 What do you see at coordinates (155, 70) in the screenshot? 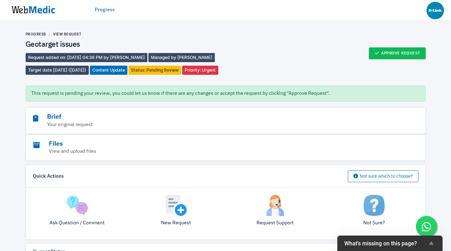
I see `span: Status: Pending Review` at bounding box center [155, 70].